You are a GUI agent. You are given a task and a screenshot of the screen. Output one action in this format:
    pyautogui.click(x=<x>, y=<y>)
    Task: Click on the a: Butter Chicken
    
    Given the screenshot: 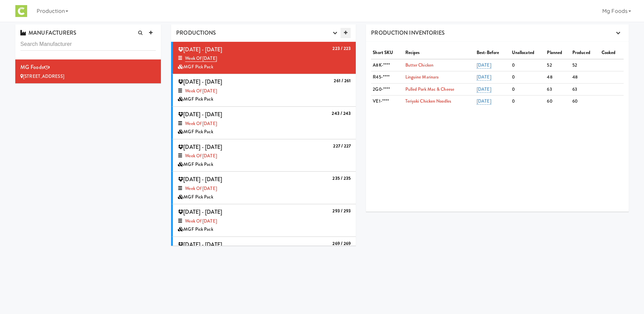 What is the action you would take?
    pyautogui.click(x=419, y=65)
    